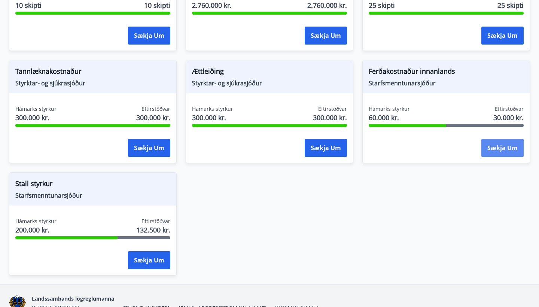  Describe the element at coordinates (508, 117) in the screenshot. I see `span: 30.000 kr.` at that location.